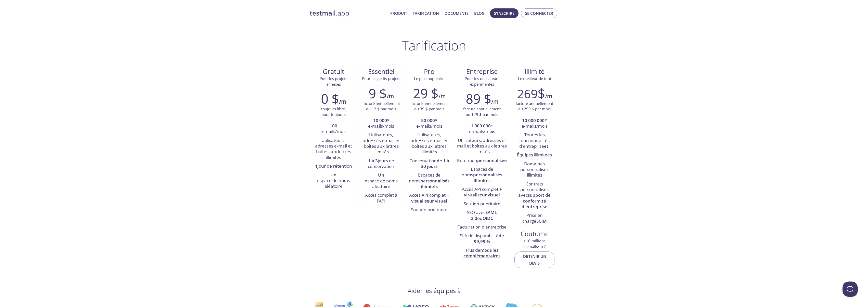 The width and height of the screenshot is (868, 307). Describe the element at coordinates (398, 13) in the screenshot. I see `a: Produit` at that location.